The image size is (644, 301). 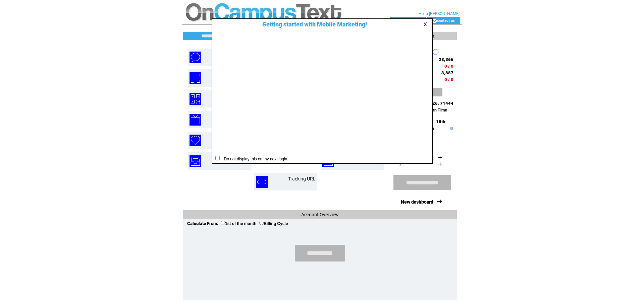 I want to click on span: 28,366, so click(x=446, y=60).